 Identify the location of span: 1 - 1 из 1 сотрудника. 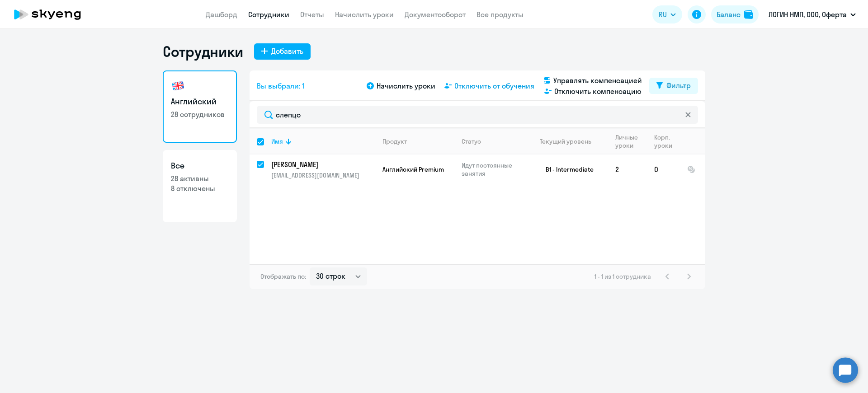
(622, 277).